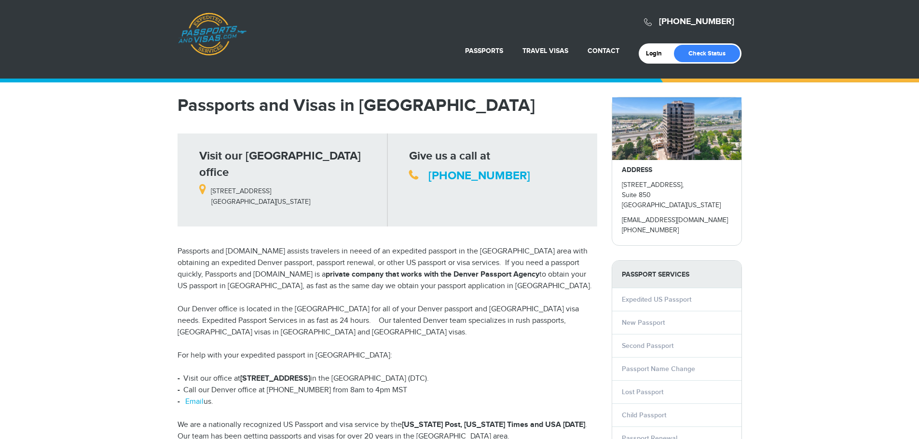  What do you see at coordinates (603, 51) in the screenshot?
I see `a: Contact` at bounding box center [603, 51].